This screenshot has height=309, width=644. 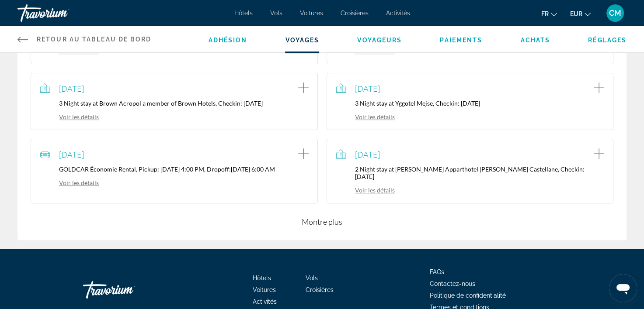 I want to click on span: Voyages, so click(x=302, y=40).